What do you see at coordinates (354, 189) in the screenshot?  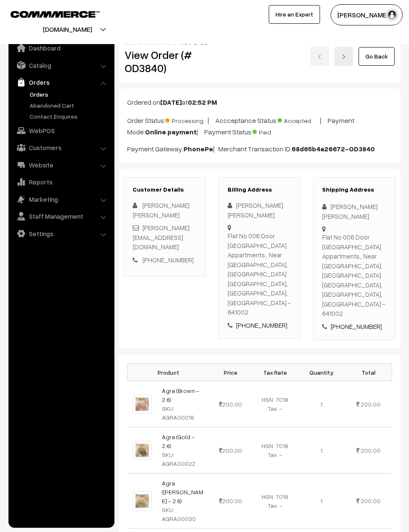 I see `h3: Shipping Address` at bounding box center [354, 189].